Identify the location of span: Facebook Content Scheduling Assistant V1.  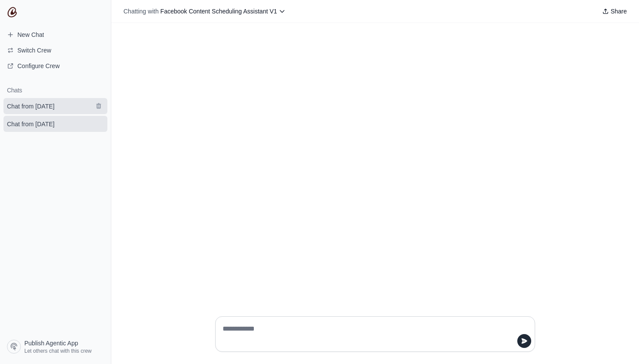
(219, 12).